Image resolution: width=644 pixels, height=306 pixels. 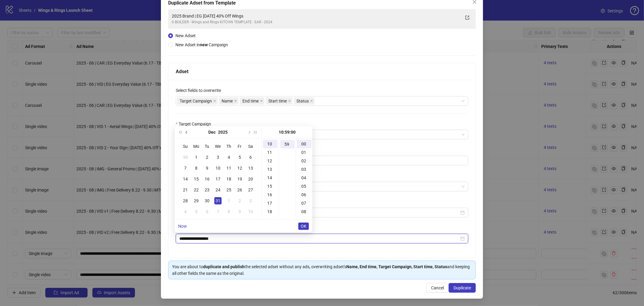 I want to click on span: End time, so click(x=251, y=101).